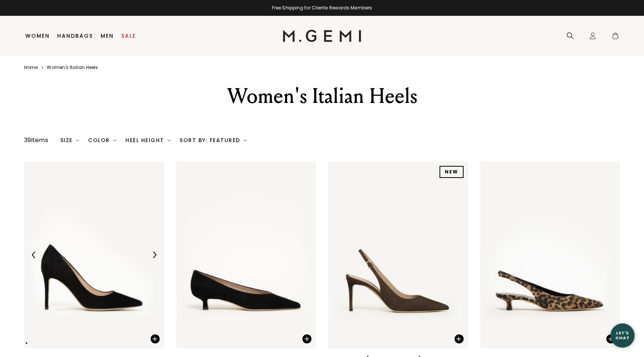  Describe the element at coordinates (246, 255) in the screenshot. I see `img: The Marzia` at that location.